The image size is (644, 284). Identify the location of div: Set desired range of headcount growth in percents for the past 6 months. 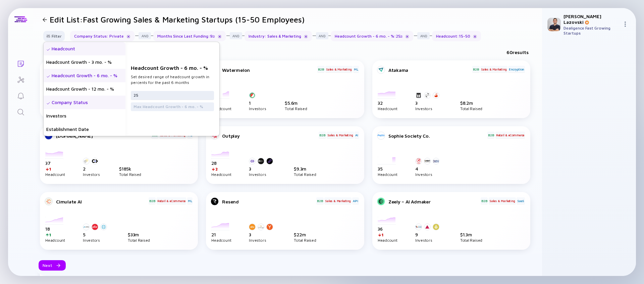
(173, 80).